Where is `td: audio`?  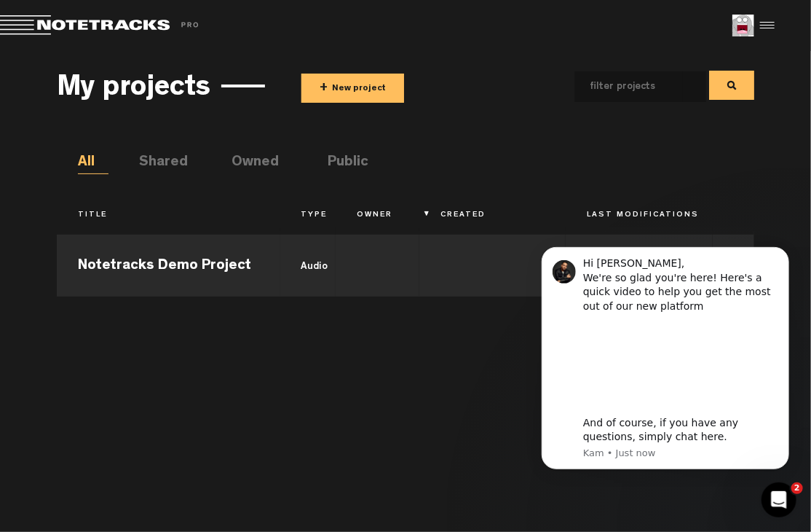
td: audio is located at coordinates (308, 264).